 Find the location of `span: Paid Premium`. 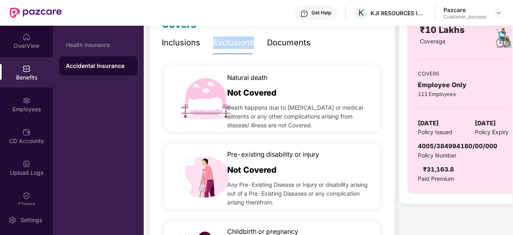

span: Paid Premium is located at coordinates (436, 179).